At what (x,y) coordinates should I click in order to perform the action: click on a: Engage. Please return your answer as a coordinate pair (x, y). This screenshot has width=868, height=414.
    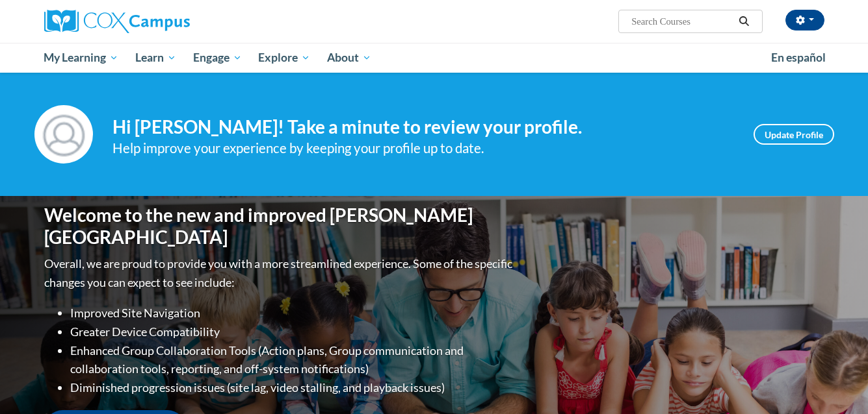
    Looking at the image, I should click on (217, 58).